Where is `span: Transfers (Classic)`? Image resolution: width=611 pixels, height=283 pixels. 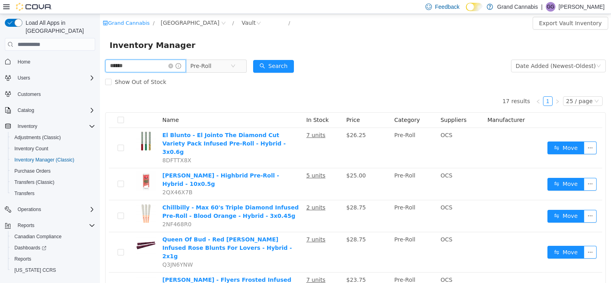
span: Transfers (Classic) is located at coordinates (34, 182).